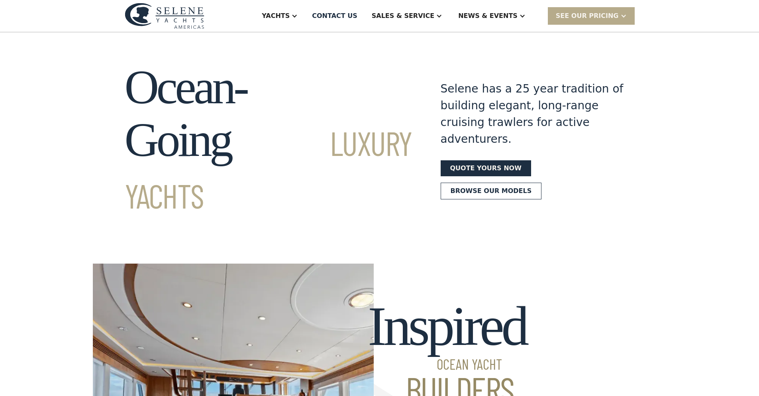 The width and height of the screenshot is (759, 396). Describe the element at coordinates (532, 114) in the screenshot. I see `div: Selene has a 25 year tradition of building elegant, long-range cruising trawlers for active adven...` at that location.